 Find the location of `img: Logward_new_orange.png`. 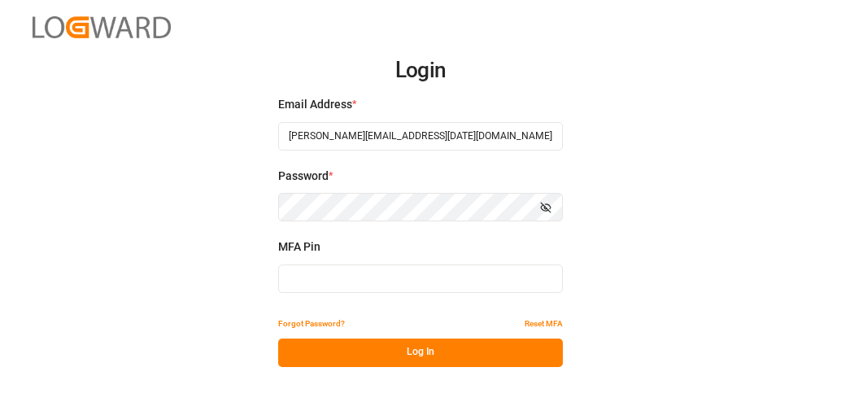

img: Logward_new_orange.png is located at coordinates (102, 27).